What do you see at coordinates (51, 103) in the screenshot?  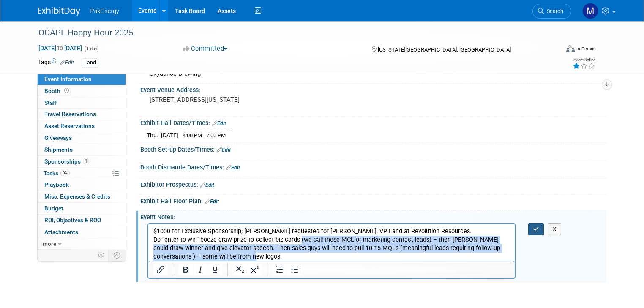 I see `span: Staff` at bounding box center [51, 103].